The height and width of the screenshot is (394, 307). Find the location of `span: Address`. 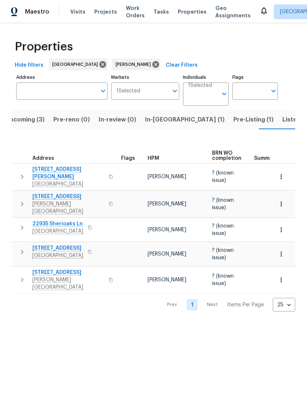

span: Address is located at coordinates (43, 158).